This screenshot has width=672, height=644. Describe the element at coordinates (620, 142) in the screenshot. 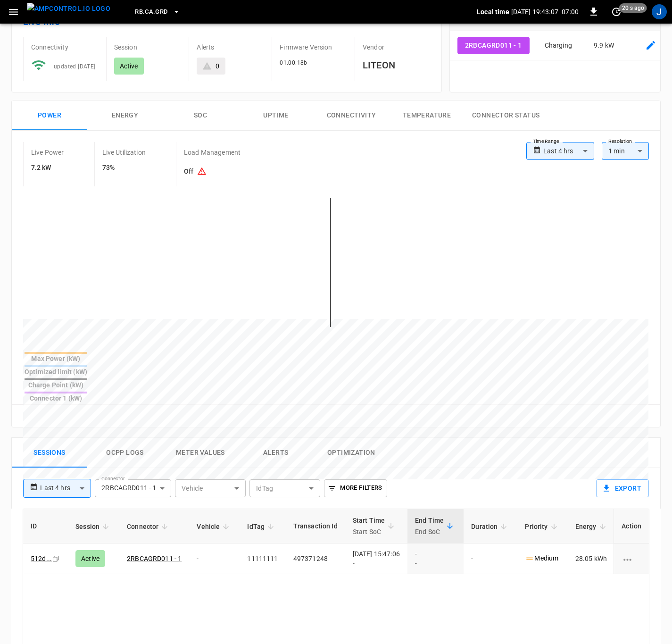

I see `label: Resolution` at that location.